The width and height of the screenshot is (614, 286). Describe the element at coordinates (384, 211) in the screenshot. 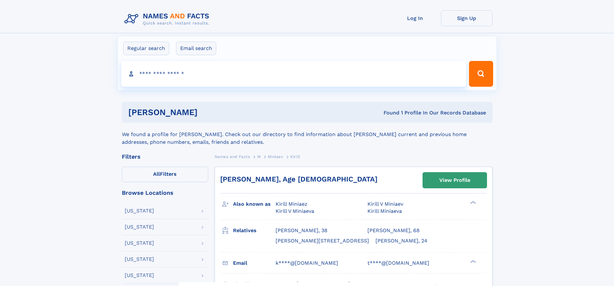

I see `span: Kirill Miniaeva` at that location.